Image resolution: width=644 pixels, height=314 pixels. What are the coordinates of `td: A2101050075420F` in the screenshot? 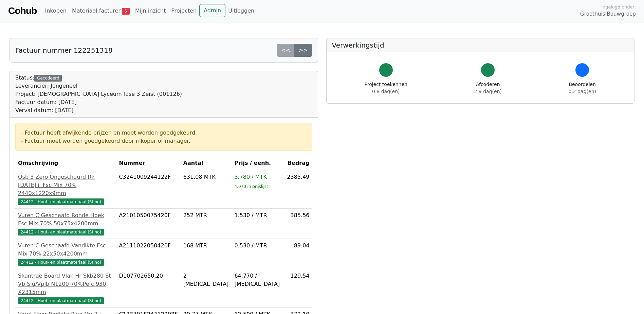 It's located at (148, 224).